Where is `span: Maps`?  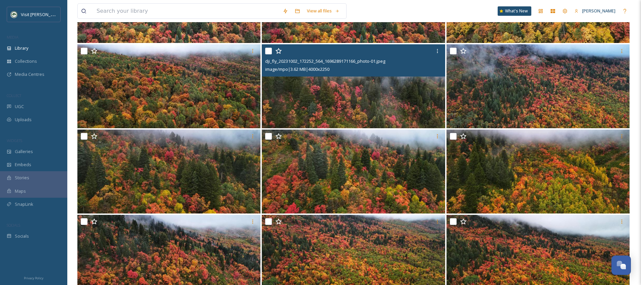
span: Maps is located at coordinates (20, 191).